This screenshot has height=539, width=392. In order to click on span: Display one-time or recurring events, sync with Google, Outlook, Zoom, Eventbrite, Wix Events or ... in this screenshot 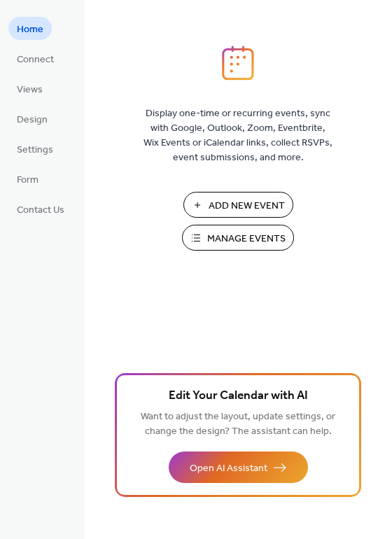, I will do `click(238, 136)`.